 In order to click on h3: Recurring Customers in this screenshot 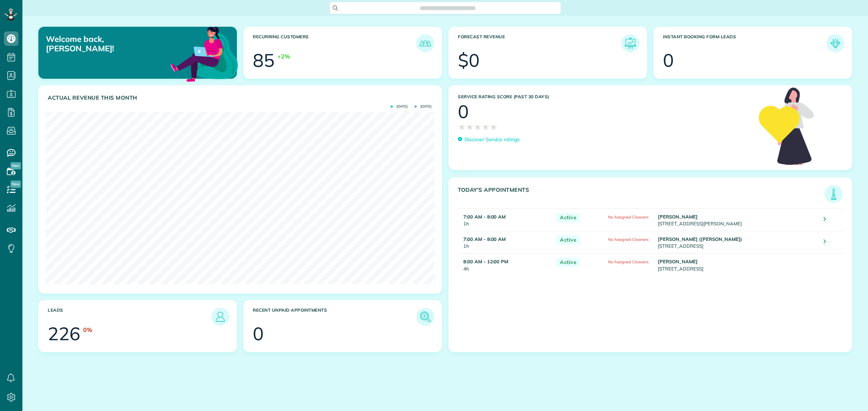, I will do `click(335, 43)`.